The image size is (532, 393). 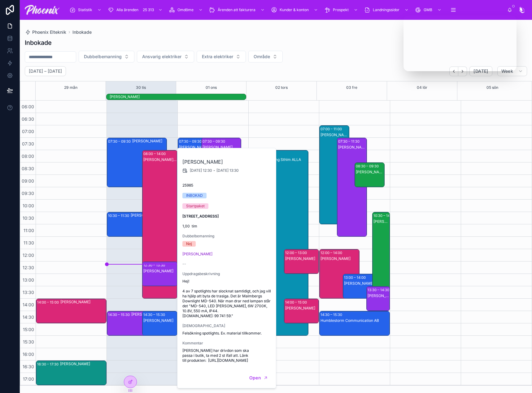 What do you see at coordinates (85, 10) in the screenshot?
I see `span: Statistik` at bounding box center [85, 10].